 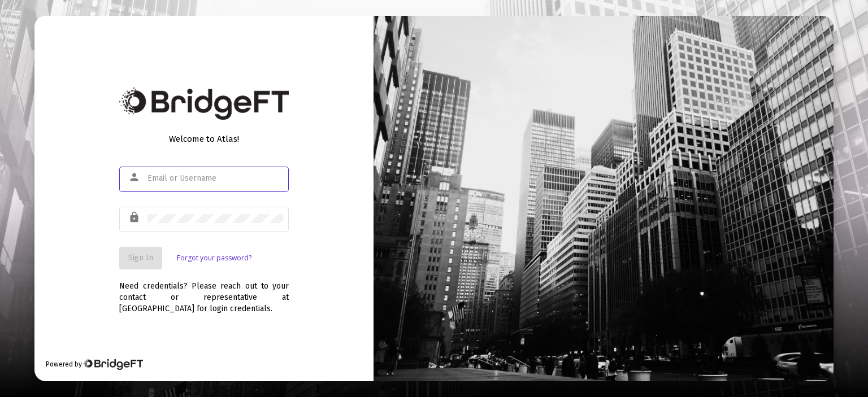 I want to click on input: Email or Username, so click(x=215, y=178).